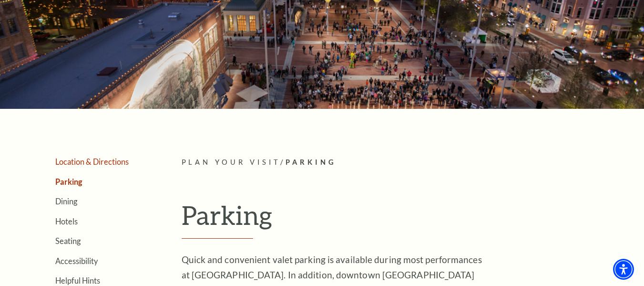 The height and width of the screenshot is (286, 644). What do you see at coordinates (69, 181) in the screenshot?
I see `a: Parking` at bounding box center [69, 181].